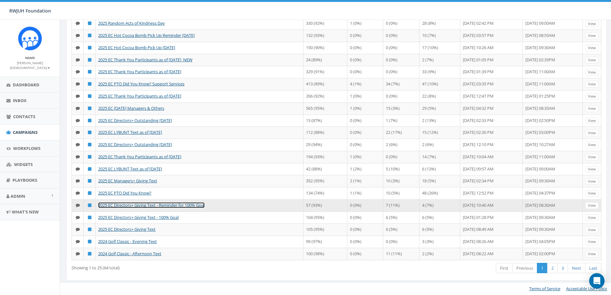 Image resolution: width=611 pixels, height=295 pixels. What do you see at coordinates (325, 121) in the screenshot?
I see `td: 13 (87%)` at bounding box center [325, 121].